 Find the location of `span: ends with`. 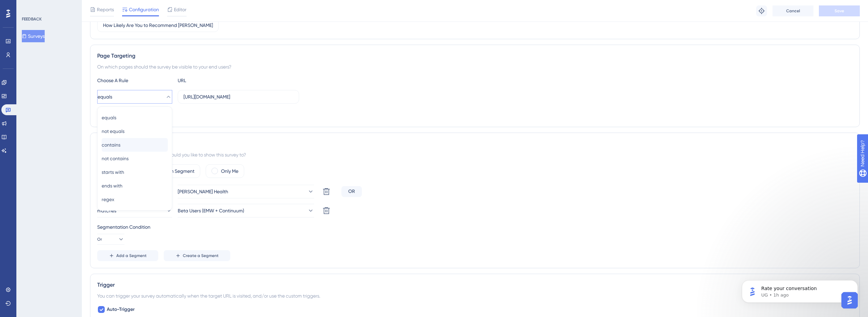

span: ends with is located at coordinates (112, 186).